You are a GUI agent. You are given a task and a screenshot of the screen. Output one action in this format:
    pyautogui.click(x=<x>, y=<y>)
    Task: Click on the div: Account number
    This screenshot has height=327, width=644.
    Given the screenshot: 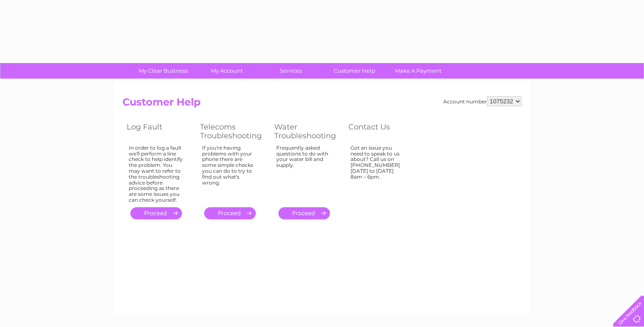 What is the action you would take?
    pyautogui.click(x=482, y=101)
    